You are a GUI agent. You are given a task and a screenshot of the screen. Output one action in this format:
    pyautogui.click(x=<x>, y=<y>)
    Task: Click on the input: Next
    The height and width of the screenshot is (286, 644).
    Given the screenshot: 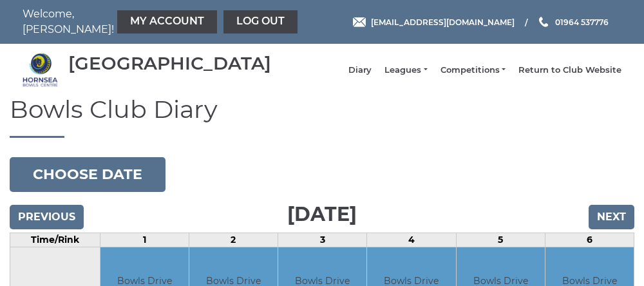 What is the action you would take?
    pyautogui.click(x=611, y=217)
    